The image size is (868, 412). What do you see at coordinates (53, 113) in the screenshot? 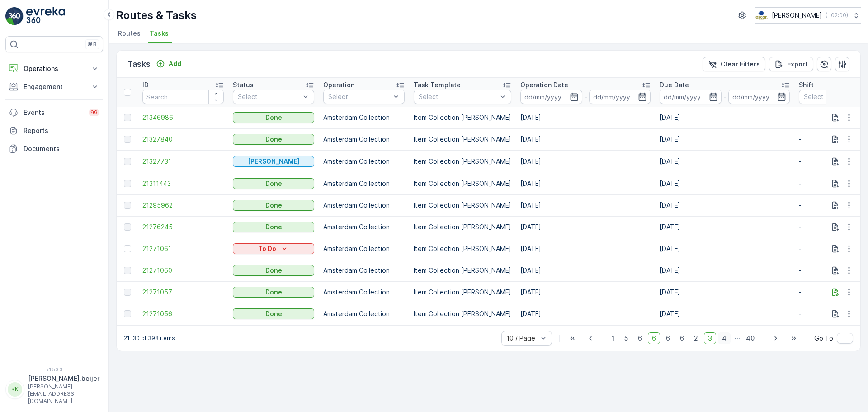
I see `p: Events` at bounding box center [53, 113].